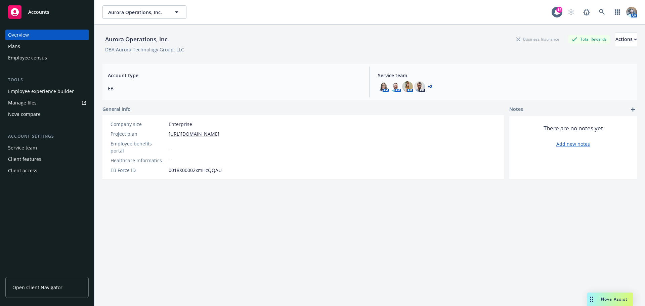 The image size is (645, 306). I want to click on span: Account type, so click(234, 75).